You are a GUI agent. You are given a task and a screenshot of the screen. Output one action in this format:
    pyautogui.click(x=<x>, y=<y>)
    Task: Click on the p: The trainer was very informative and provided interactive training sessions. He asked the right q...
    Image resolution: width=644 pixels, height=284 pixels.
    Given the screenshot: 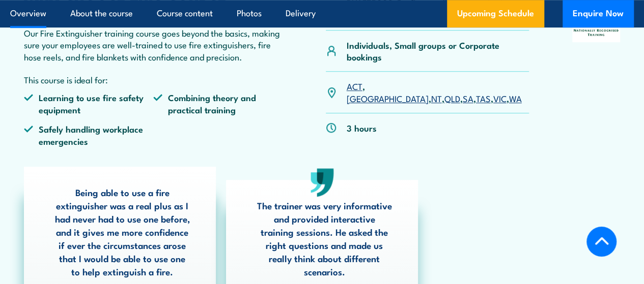 What is the action you would take?
    pyautogui.click(x=324, y=239)
    